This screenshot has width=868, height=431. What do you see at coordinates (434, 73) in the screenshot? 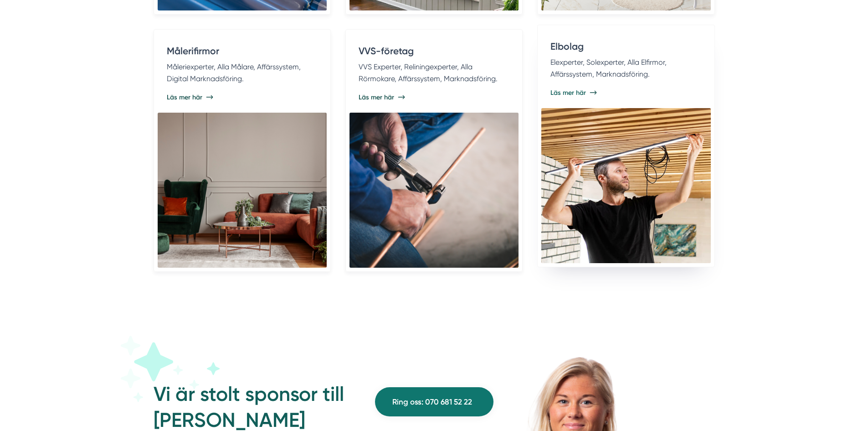
I see `p: VVS Experter, Reliningexperter, Alla Rörmokare, Affärssystem, Marknadsföring.` at bounding box center [434, 73].